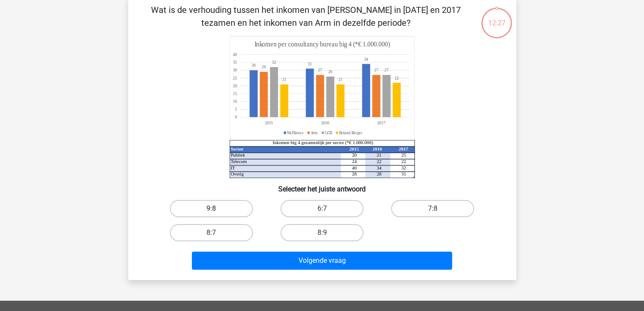  Describe the element at coordinates (237, 148) in the screenshot. I see `tspan: Sector` at that location.